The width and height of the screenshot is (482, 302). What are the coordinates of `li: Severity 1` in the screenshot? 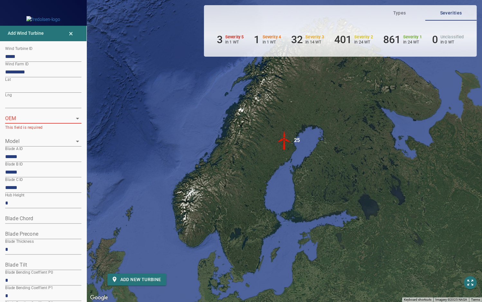 It's located at (402, 40).